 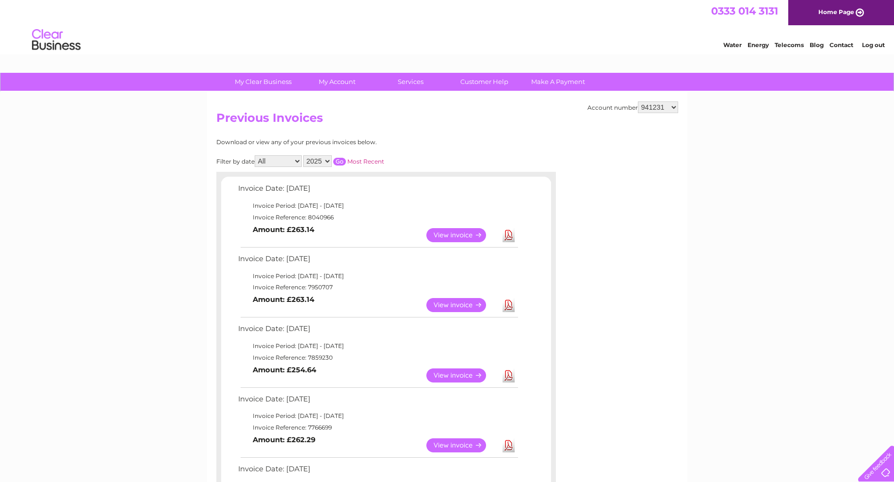 I want to click on b: Amount: £262.29, so click(x=284, y=440).